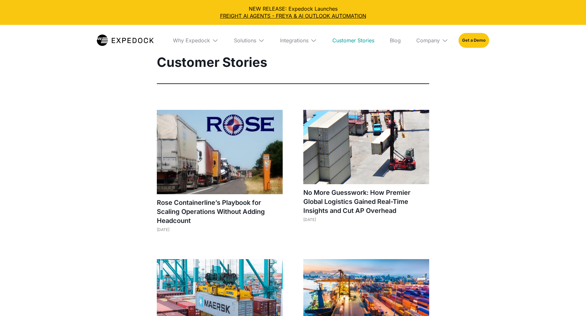 This screenshot has height=316, width=586. Describe the element at coordinates (474, 40) in the screenshot. I see `a: Get a Demo` at that location.